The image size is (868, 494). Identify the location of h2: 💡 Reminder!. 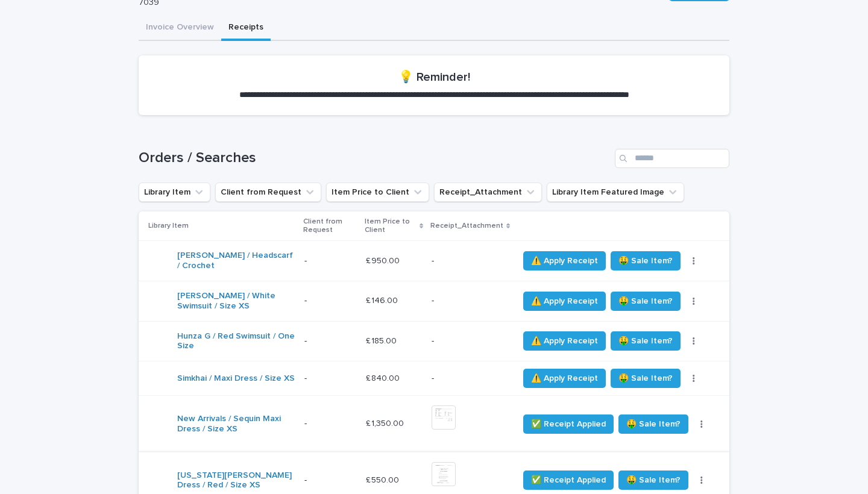
(434, 77).